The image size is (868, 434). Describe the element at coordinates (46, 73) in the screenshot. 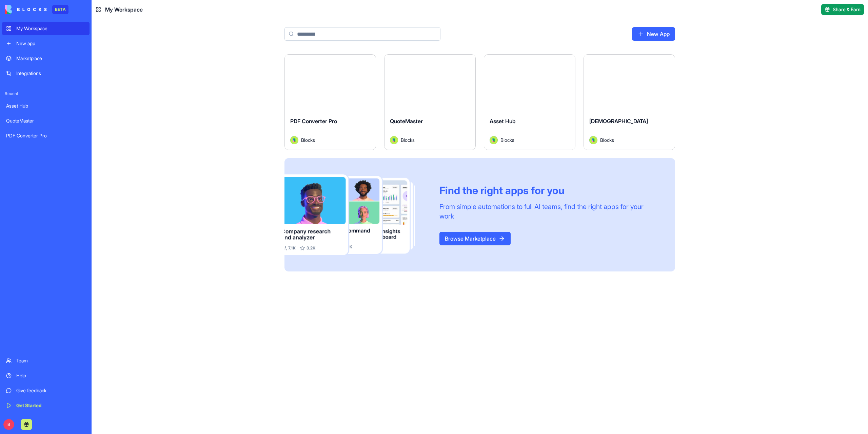

I see `a: Integrations` at that location.